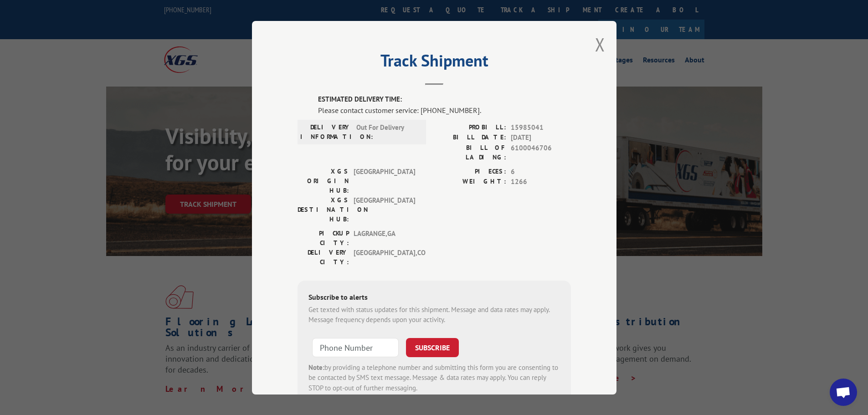 The height and width of the screenshot is (415, 868). Describe the element at coordinates (387, 132) in the screenshot. I see `span: Out For Delivery` at that location.